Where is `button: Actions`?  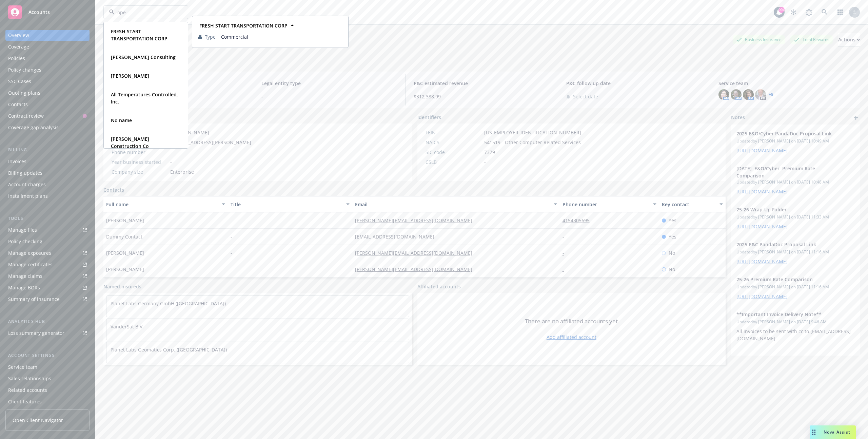
button: Actions is located at coordinates (849, 40).